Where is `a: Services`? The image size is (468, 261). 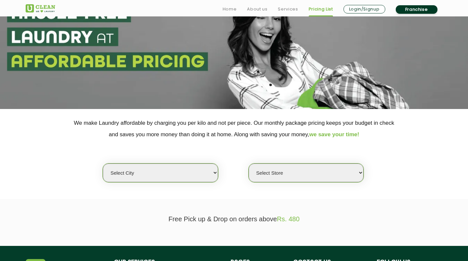 a: Services is located at coordinates (287, 9).